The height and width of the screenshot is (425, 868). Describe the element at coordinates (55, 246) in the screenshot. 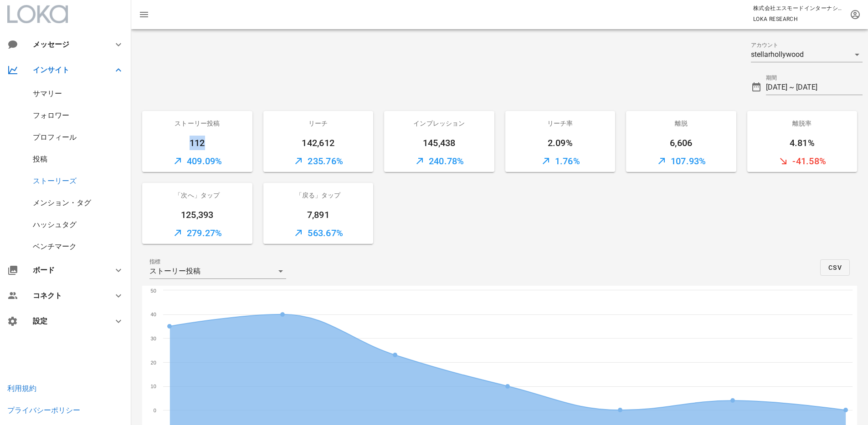

I see `div: ベンチマーク` at that location.